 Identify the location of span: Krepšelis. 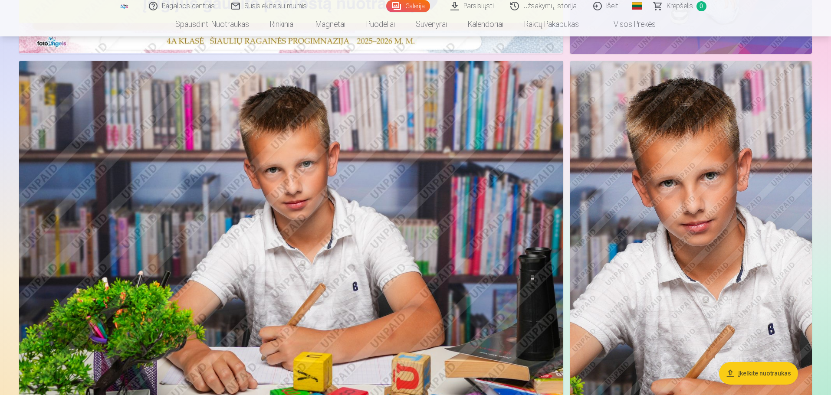
(680, 6).